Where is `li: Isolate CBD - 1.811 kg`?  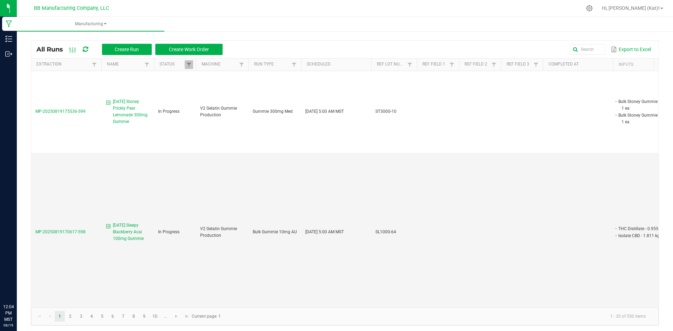 li: Isolate CBD - 1.811 kg is located at coordinates (645, 236).